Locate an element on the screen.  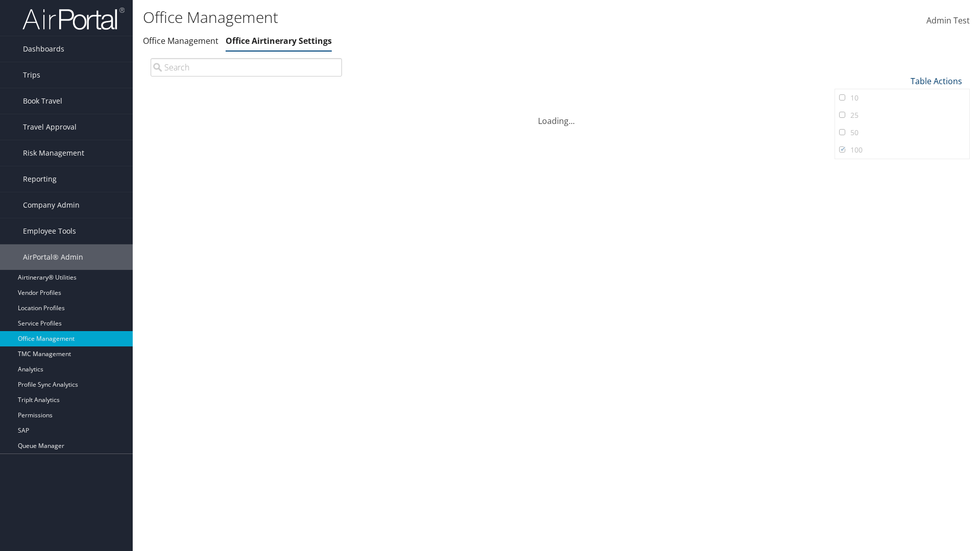
span: Trips is located at coordinates (32, 75).